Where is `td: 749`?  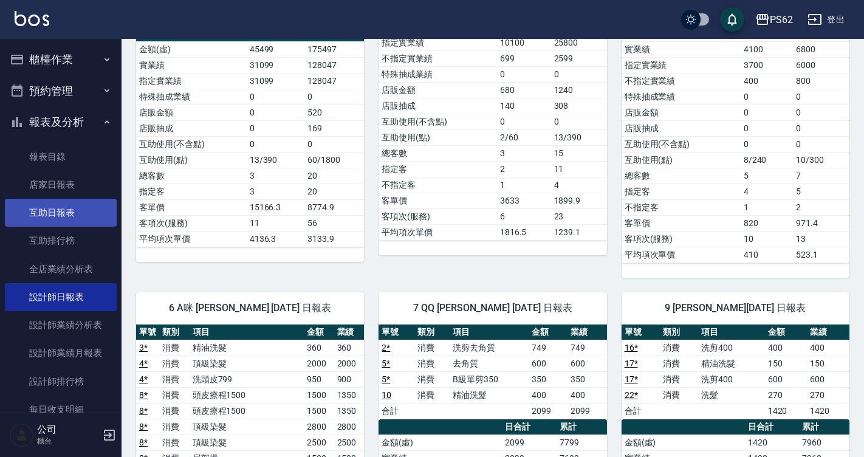 td: 749 is located at coordinates (587, 348).